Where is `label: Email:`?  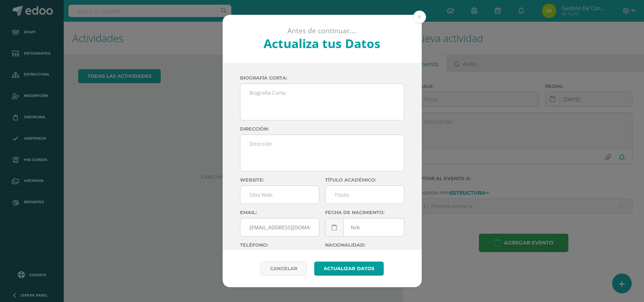
label: Email: is located at coordinates (280, 212).